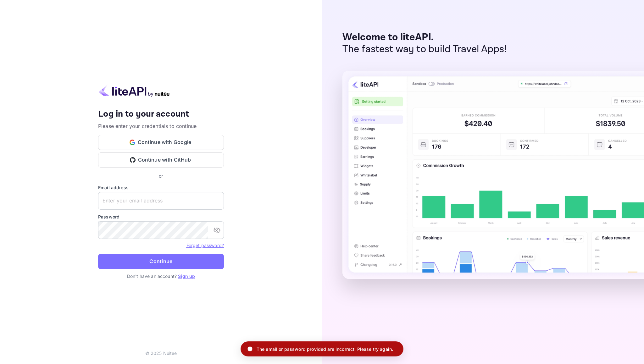 Image resolution: width=644 pixels, height=364 pixels. Describe the element at coordinates (425, 49) in the screenshot. I see `p: The fastest way to build Travel Apps!` at that location.